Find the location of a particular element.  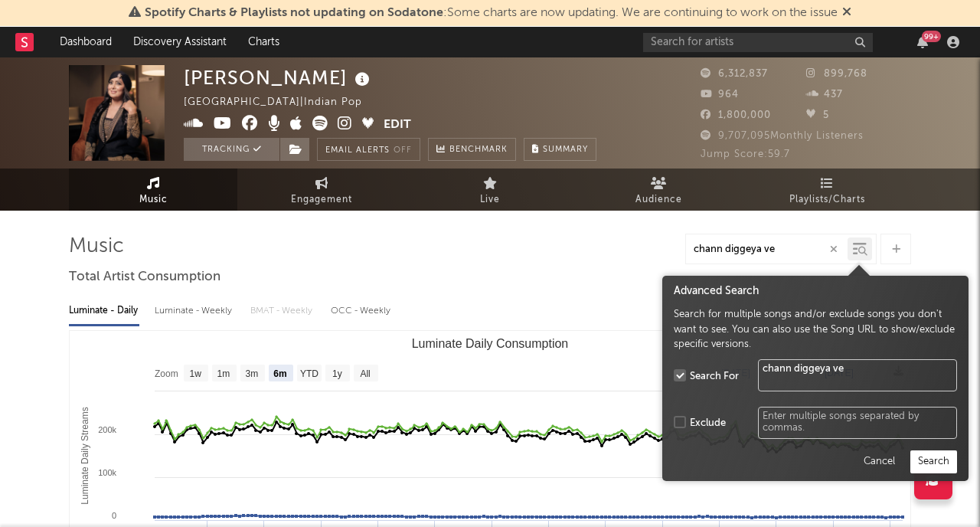

a: Playlists/Charts is located at coordinates (827, 190).